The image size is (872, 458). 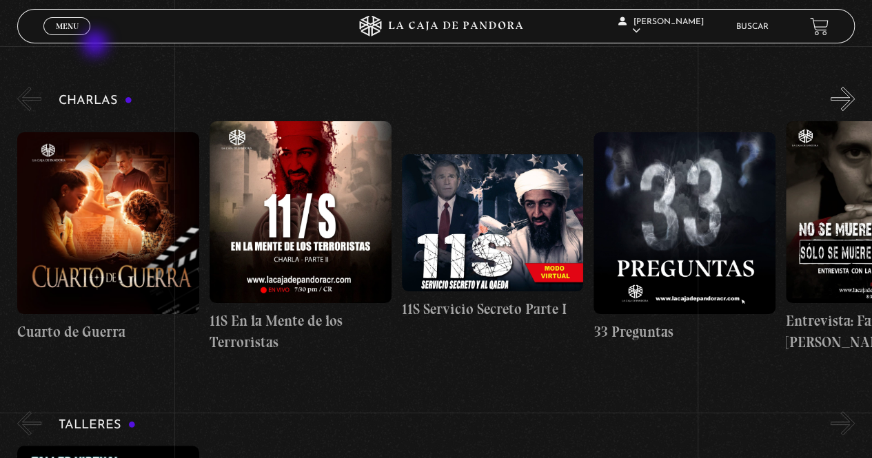 What do you see at coordinates (684, 332) in the screenshot?
I see `h4: 33 Preguntas` at bounding box center [684, 332].